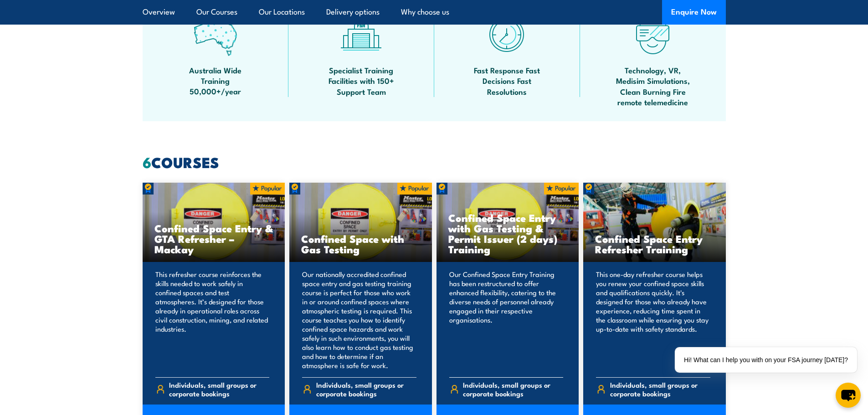  Describe the element at coordinates (147, 162) in the screenshot. I see `strong: 6` at that location.